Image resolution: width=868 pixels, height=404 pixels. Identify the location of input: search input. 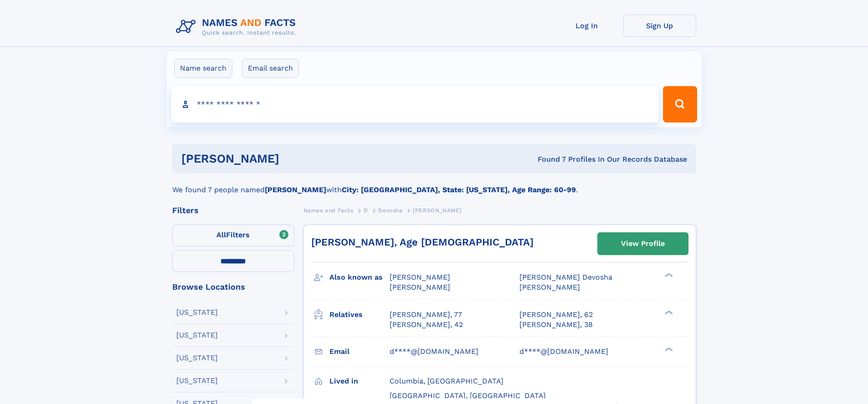
(415, 105).